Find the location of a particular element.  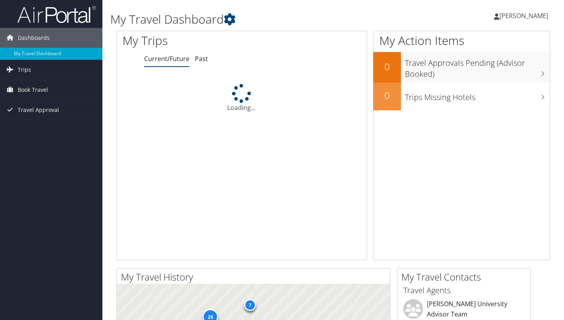

a: Current/Future is located at coordinates (167, 59).